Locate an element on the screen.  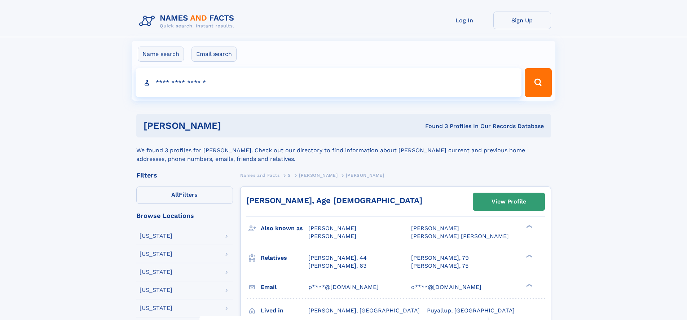
label: Filters is located at coordinates (185, 195).